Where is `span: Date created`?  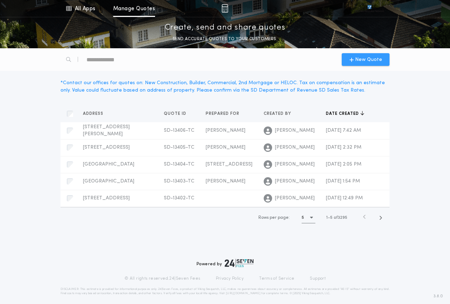
span: Date created is located at coordinates (343, 114).